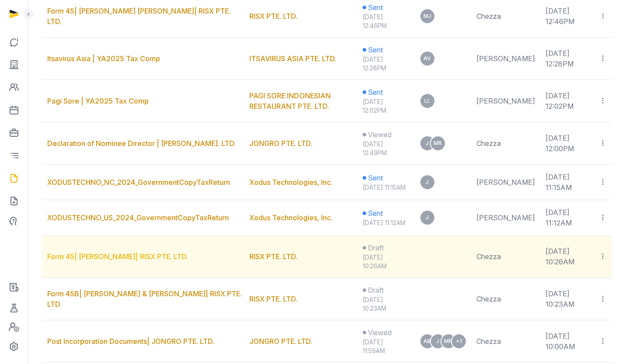 This screenshot has height=364, width=626. Describe the element at coordinates (98, 101) in the screenshot. I see `a: Pagi Sore | YA2025 Tax Comp` at that location.